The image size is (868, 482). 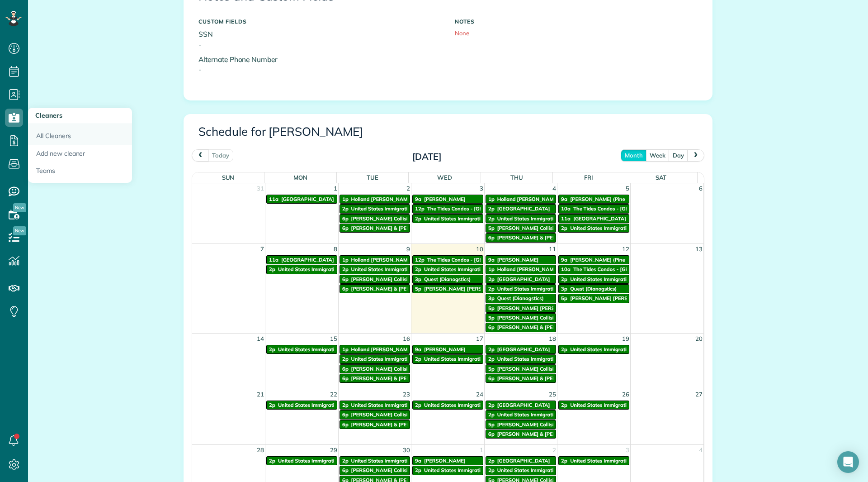 What do you see at coordinates (699, 249) in the screenshot?
I see `span: 13` at bounding box center [699, 249].